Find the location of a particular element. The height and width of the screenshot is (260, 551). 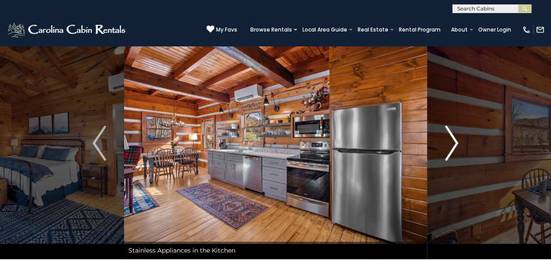

img: White-1-2.png is located at coordinates (67, 30).